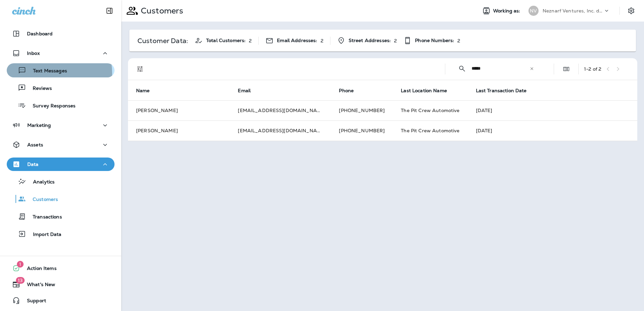  Describe the element at coordinates (40, 34) in the screenshot. I see `p: Dashboard` at that location.